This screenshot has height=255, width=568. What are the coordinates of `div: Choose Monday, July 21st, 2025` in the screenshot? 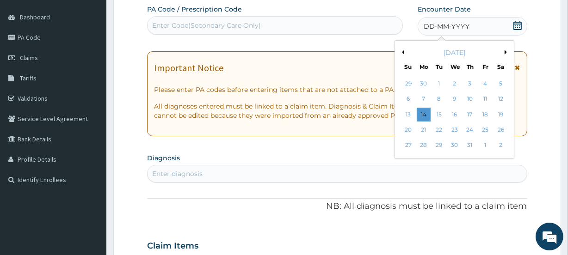 It's located at (423, 130).